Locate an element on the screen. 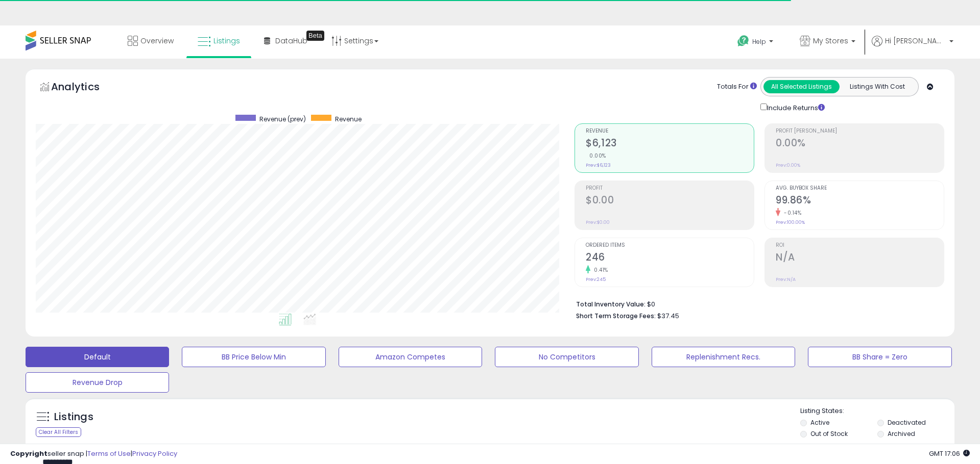  a: Overview is located at coordinates (151, 40).